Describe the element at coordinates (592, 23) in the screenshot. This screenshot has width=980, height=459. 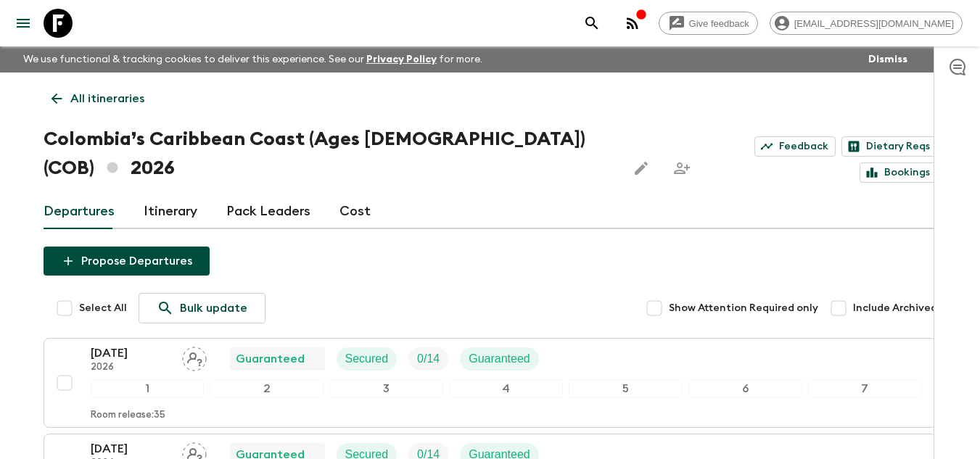
I see `button: search adventures` at that location.